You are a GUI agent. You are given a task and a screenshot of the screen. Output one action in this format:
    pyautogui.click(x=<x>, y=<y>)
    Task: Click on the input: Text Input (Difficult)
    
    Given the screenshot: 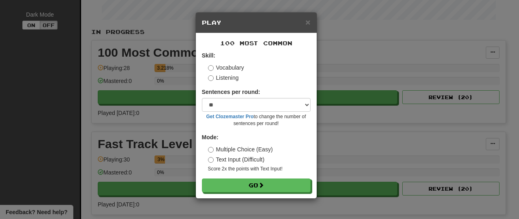 What is the action you would take?
    pyautogui.click(x=211, y=160)
    